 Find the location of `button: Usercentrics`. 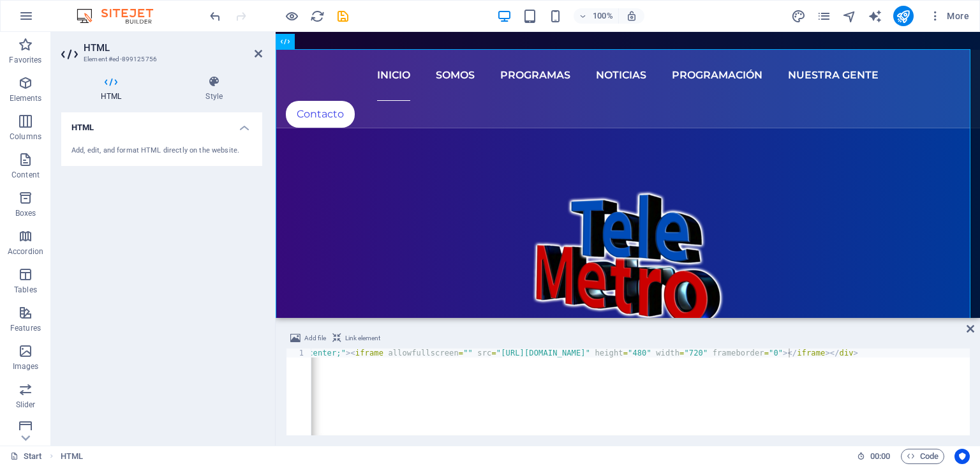

button: Usercentrics is located at coordinates (962, 456).